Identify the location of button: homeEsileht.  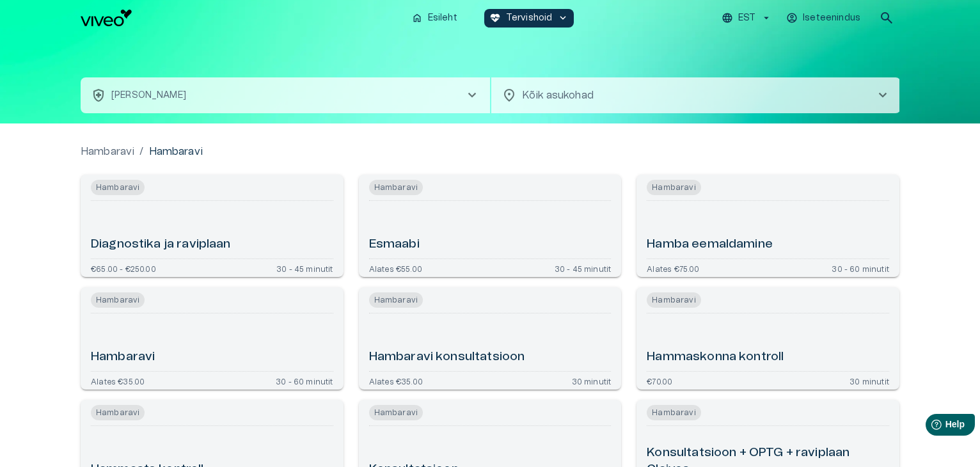
(435, 18).